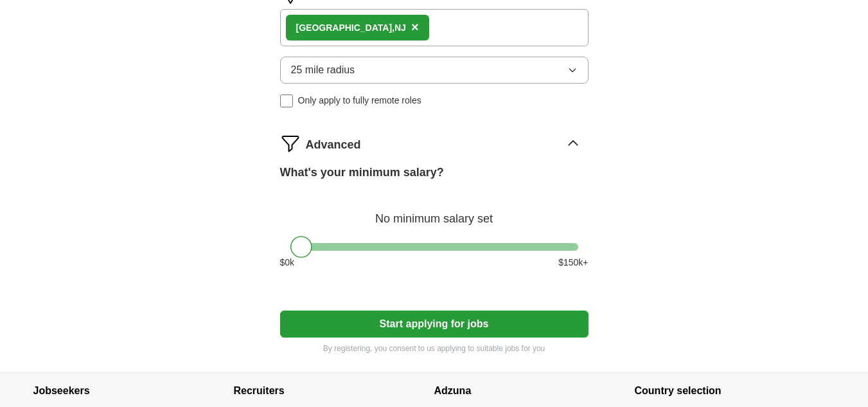  Describe the element at coordinates (435, 324) in the screenshot. I see `button: Start applying for jobs` at that location.